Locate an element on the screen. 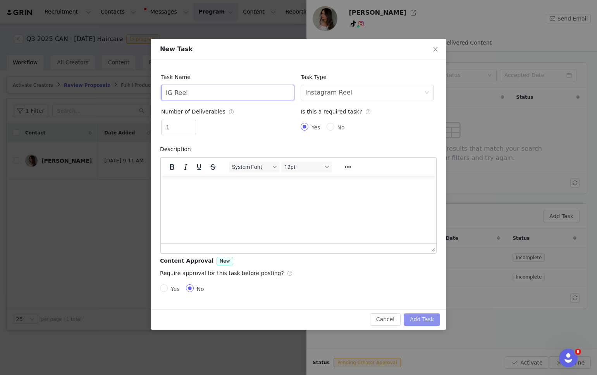 This screenshot has width=597, height=375. span: 12pt is located at coordinates (303, 167).